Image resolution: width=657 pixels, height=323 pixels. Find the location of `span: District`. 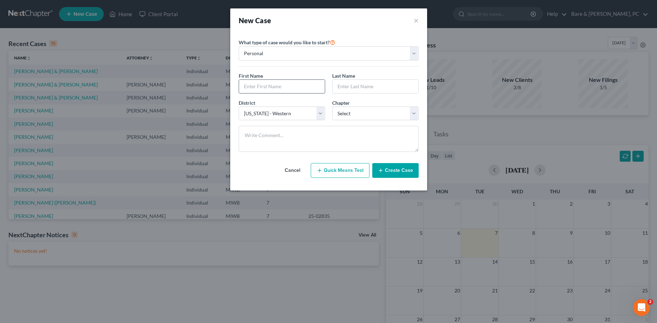

span: District is located at coordinates (247, 103).